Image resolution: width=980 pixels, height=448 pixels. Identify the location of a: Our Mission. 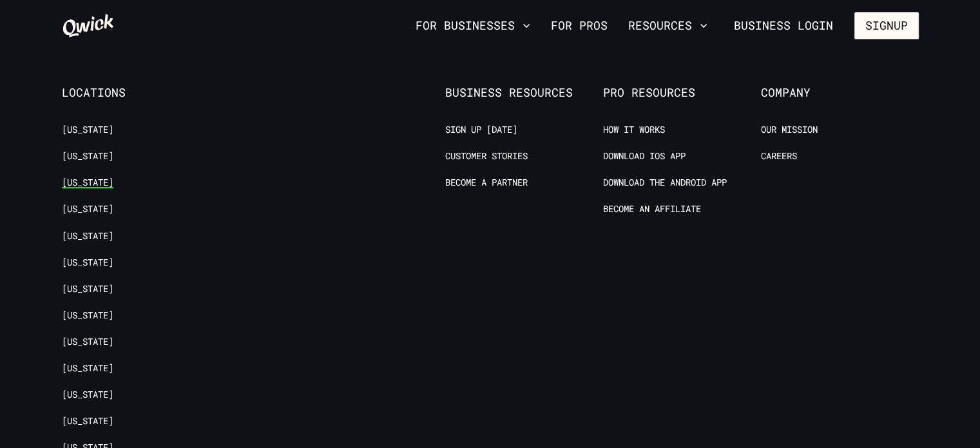
(789, 129).